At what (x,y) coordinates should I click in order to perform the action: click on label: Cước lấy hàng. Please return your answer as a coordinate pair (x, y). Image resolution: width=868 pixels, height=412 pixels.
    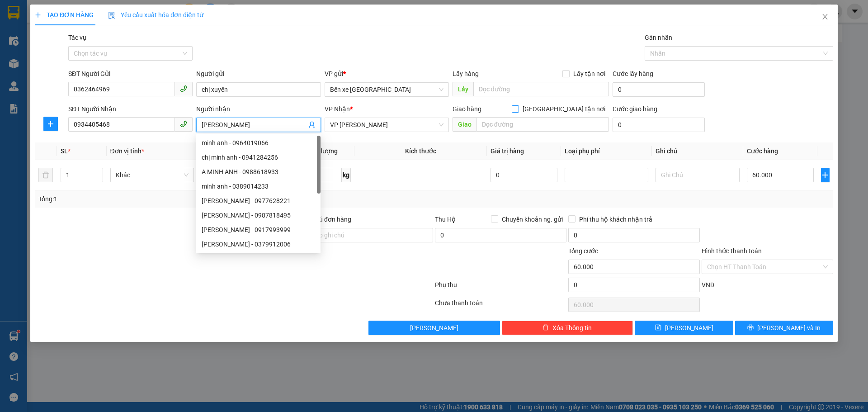
    Looking at the image, I should click on (633, 74).